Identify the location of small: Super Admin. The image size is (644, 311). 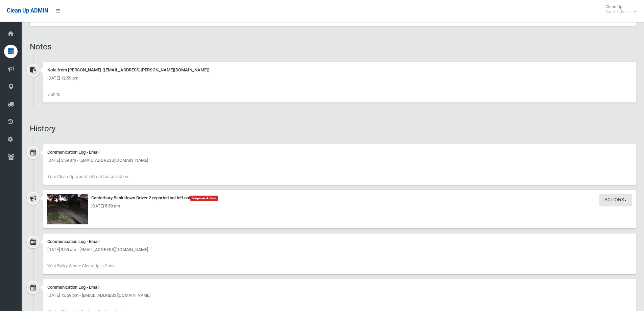
(617, 11).